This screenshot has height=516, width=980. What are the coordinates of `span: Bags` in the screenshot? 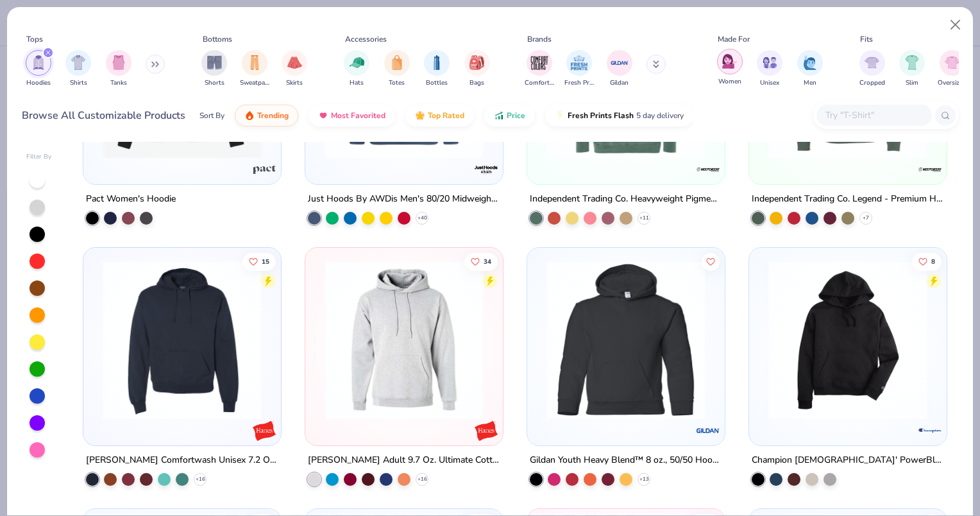 It's located at (476, 83).